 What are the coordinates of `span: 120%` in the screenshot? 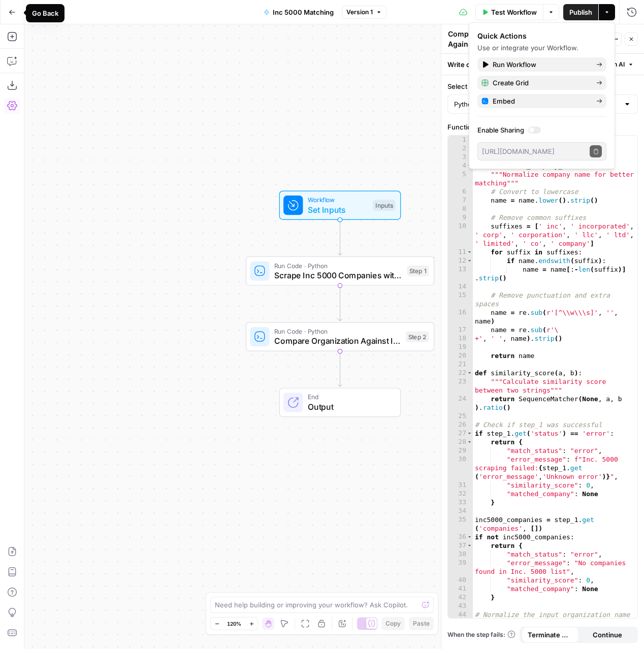 It's located at (234, 623).